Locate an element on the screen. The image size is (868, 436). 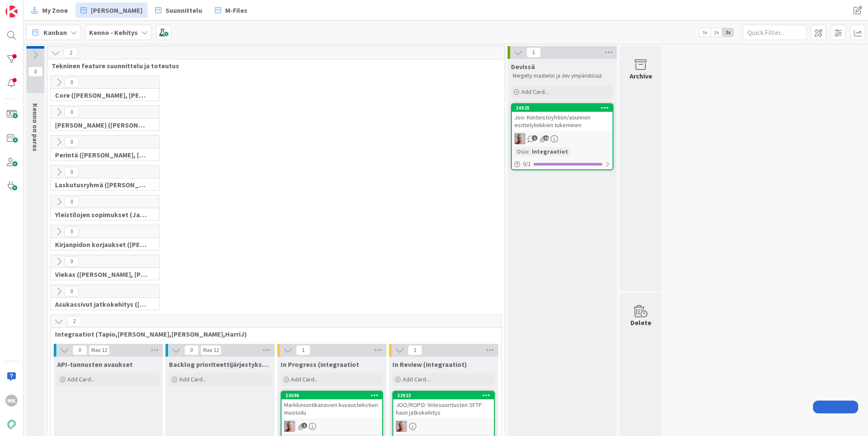
span: In Review (integraatiot) is located at coordinates (430, 365).